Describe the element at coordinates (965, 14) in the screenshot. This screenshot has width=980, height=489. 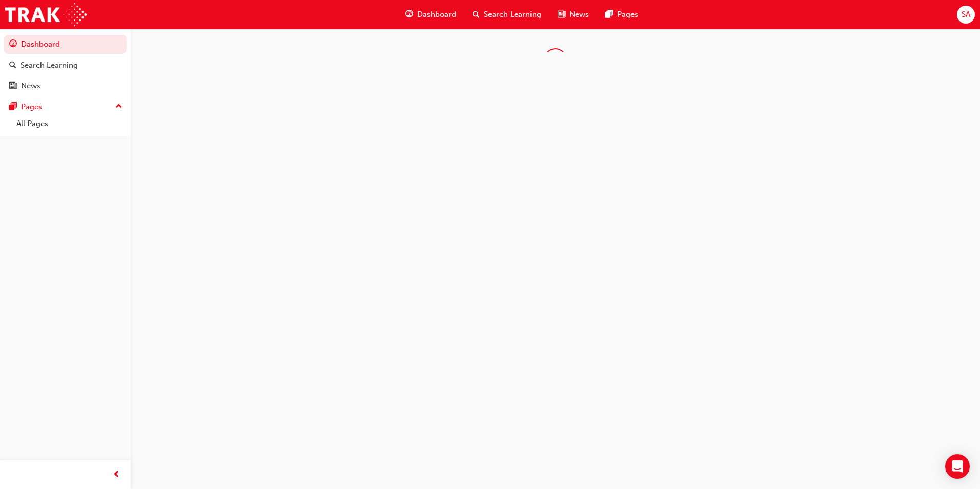
I see `button: SA` at that location.